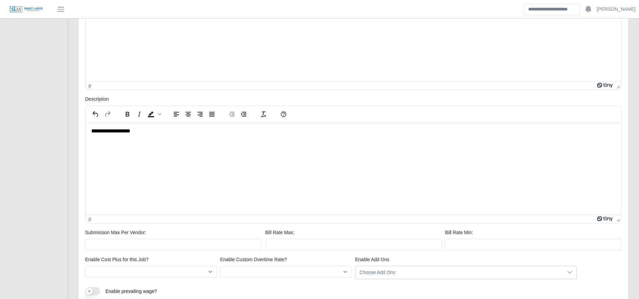 Image resolution: width=639 pixels, height=299 pixels. I want to click on label: Submission Max Per Vendor:, so click(116, 233).